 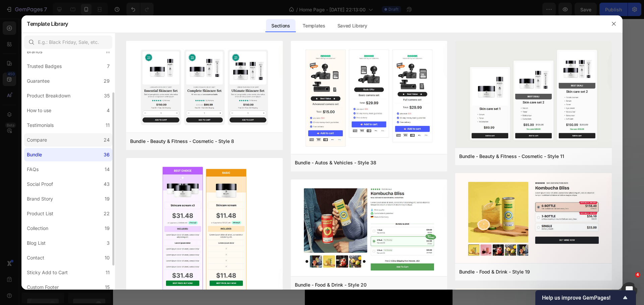 I want to click on div: FAQs, so click(x=33, y=169).